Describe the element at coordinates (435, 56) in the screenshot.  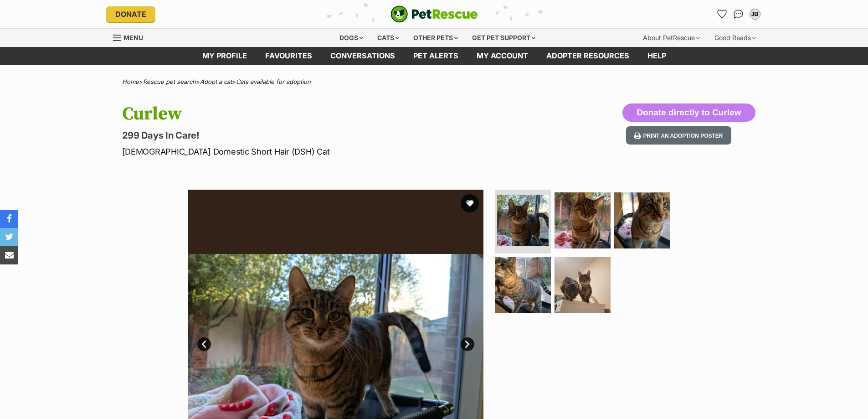
I see `a: Pet alerts` at that location.